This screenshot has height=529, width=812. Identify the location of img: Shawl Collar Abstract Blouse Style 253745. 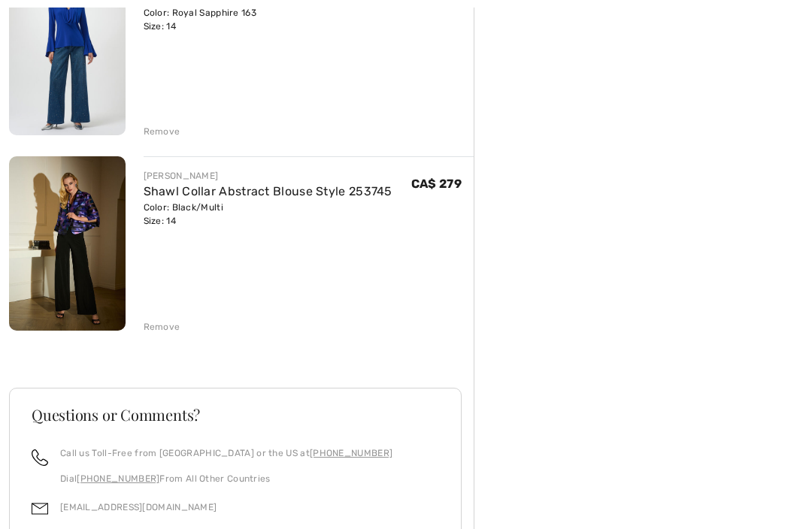
(67, 244).